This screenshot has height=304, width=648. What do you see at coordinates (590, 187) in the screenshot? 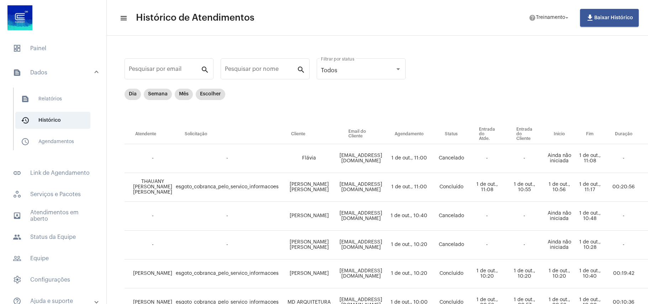
I see `td: 1 de out., 11:17` at bounding box center [590, 187].